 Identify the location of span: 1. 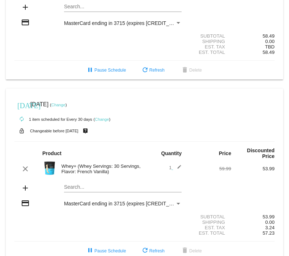
(175, 167).